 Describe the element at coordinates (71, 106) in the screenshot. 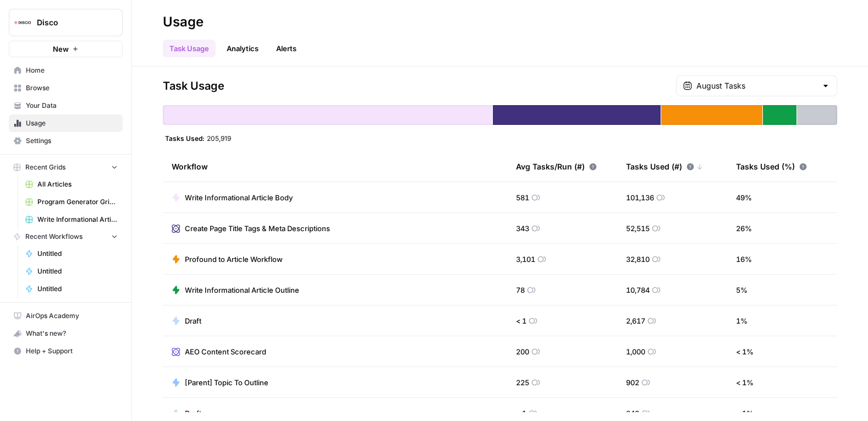

I see `span: Your Data` at that location.